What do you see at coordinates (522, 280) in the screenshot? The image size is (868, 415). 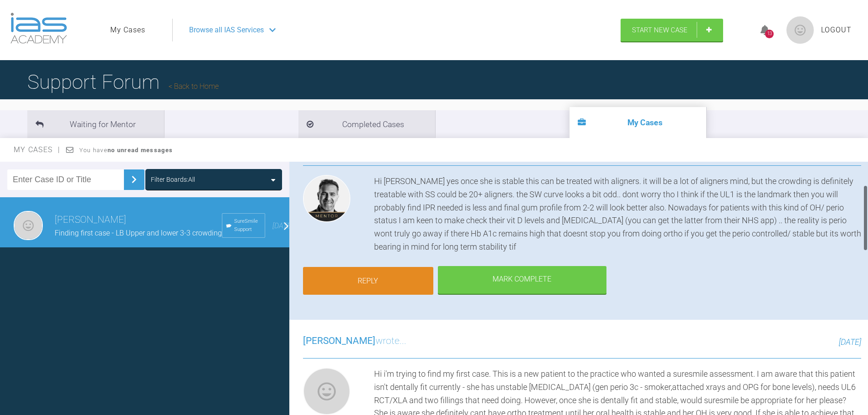 I see `div: Mark Complete` at bounding box center [522, 280].